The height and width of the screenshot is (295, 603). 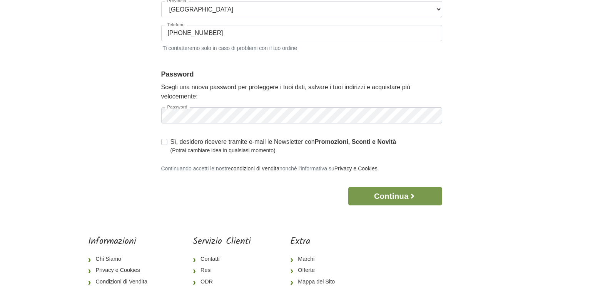 I want to click on a: Resi, so click(x=222, y=271).